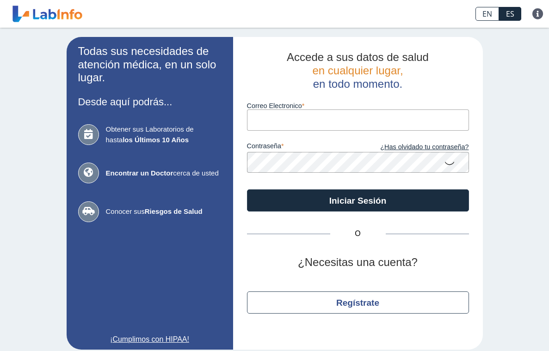 Image resolution: width=549 pixels, height=351 pixels. I want to click on h2: ¿Necesitas una cuenta?, so click(358, 263).